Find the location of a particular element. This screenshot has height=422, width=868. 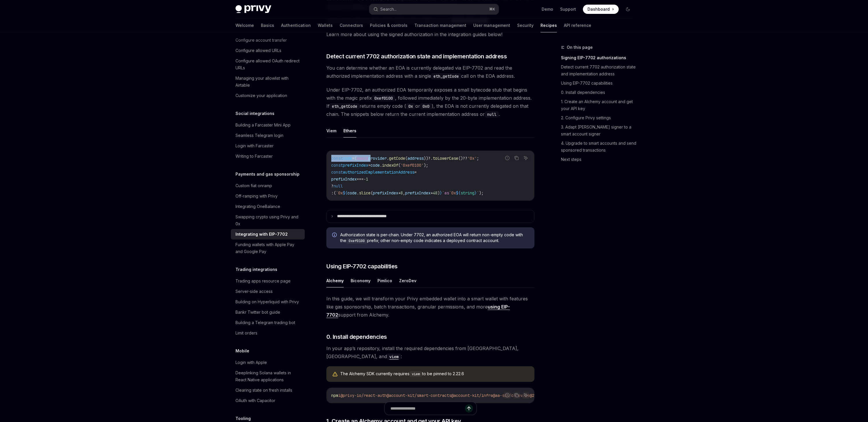

button: Alchemy is located at coordinates (335, 281).